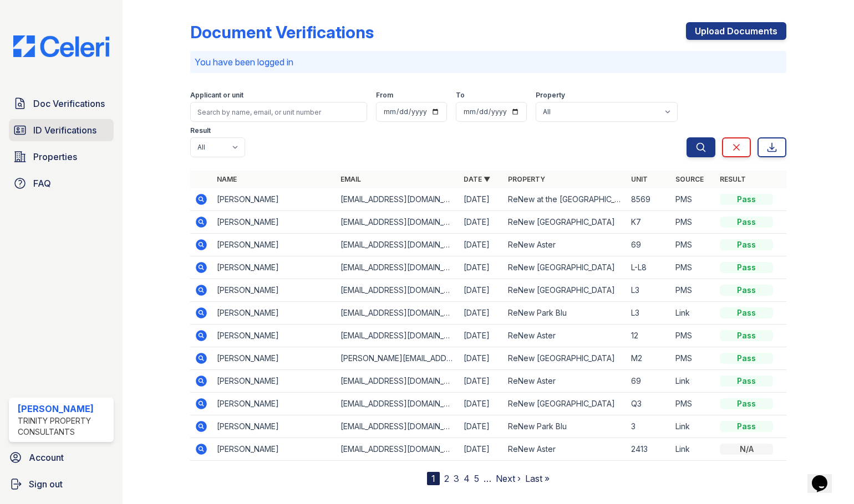 The height and width of the screenshot is (504, 854). What do you see at coordinates (649, 222) in the screenshot?
I see `td: K7` at bounding box center [649, 222].